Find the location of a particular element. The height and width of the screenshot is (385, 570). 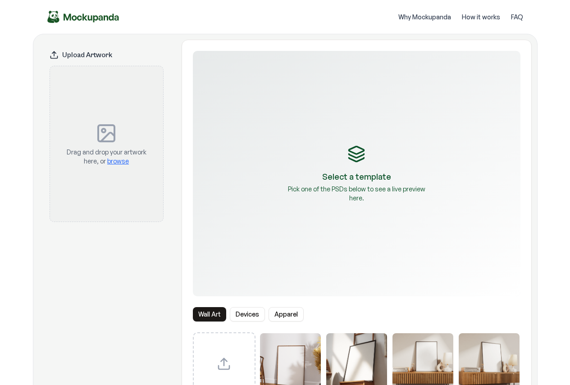

a: Mockupanda home is located at coordinates (83, 17).